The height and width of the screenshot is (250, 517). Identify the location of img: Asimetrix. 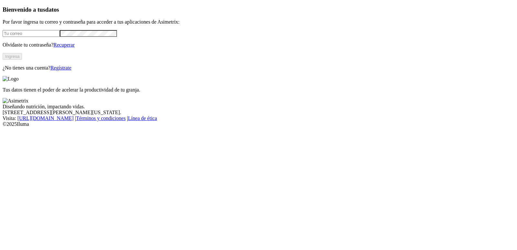
(16, 101).